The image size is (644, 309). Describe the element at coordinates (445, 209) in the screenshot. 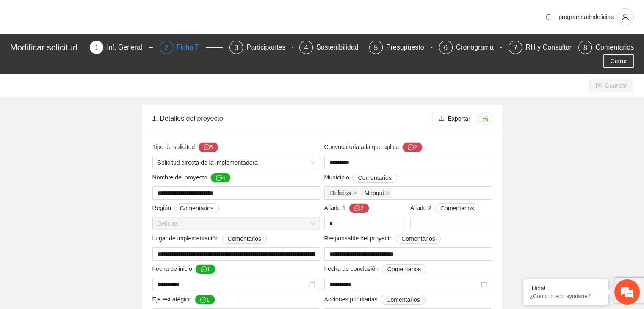

I see `span: Aliado 2` at that location.